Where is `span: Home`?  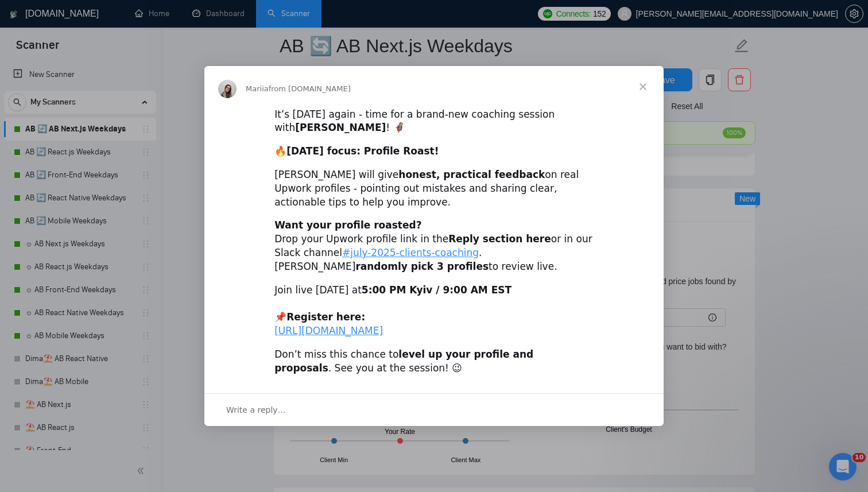
span: Home is located at coordinates (38, 391).